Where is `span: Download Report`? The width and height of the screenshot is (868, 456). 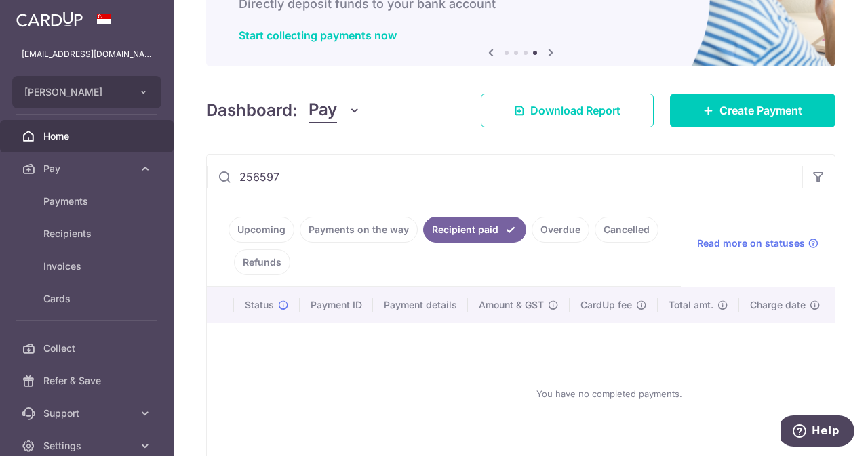 span: Download Report is located at coordinates (575, 111).